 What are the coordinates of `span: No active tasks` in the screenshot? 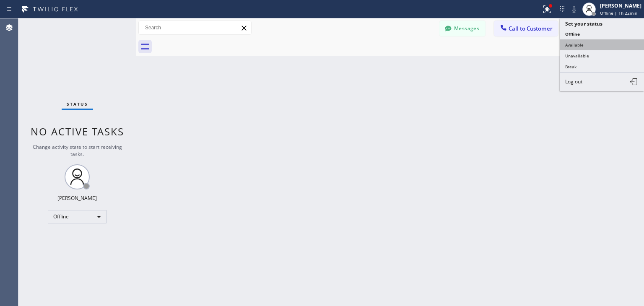 It's located at (77, 131).